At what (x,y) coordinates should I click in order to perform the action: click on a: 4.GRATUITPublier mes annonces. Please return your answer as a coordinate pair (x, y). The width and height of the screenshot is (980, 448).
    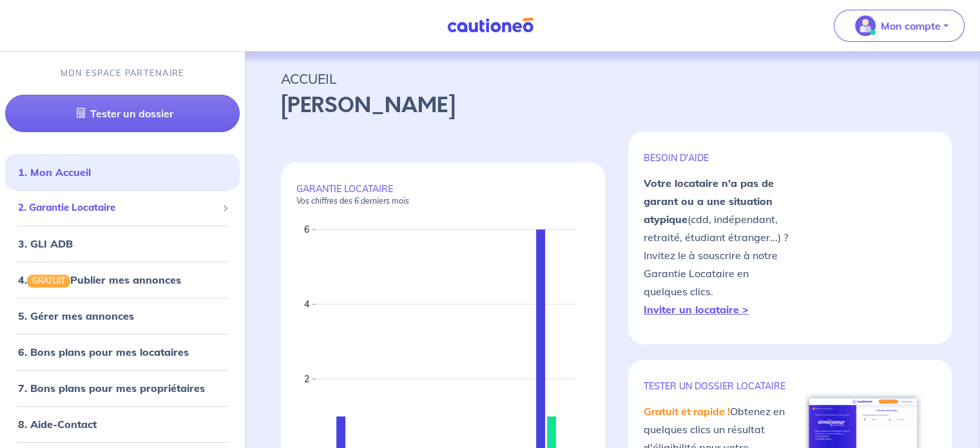
    Looking at the image, I should click on (99, 280).